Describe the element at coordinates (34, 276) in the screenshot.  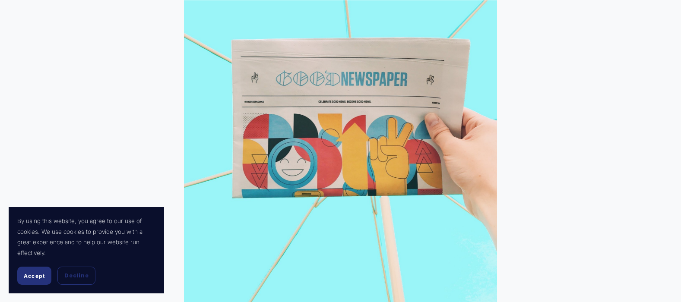
I see `button: Accept` at that location.